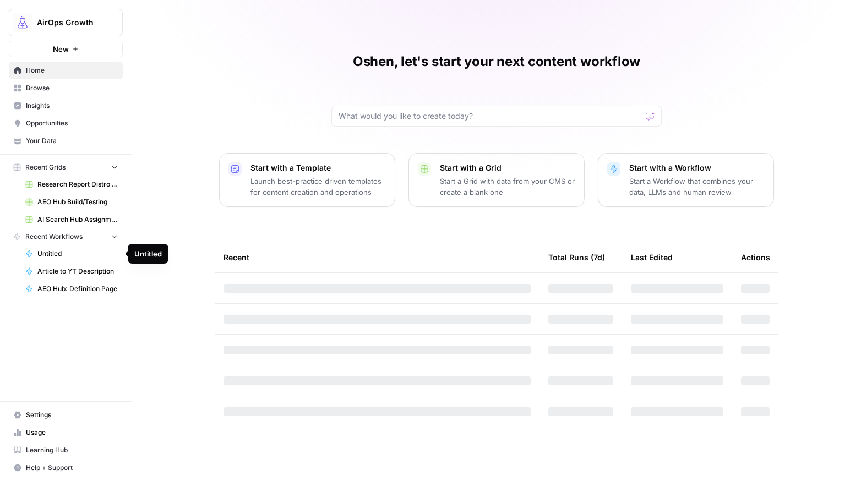 This screenshot has height=481, width=861. What do you see at coordinates (72, 433) in the screenshot?
I see `span: Usage` at bounding box center [72, 433].